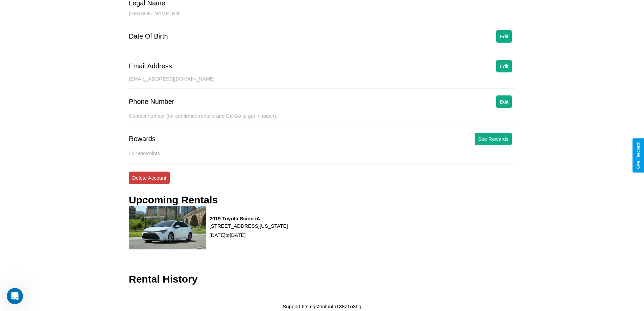 Image resolution: width=644 pixels, height=311 pixels. Describe the element at coordinates (249, 218) in the screenshot. I see `h3: 2019 Toyota Scion iA` at that location.